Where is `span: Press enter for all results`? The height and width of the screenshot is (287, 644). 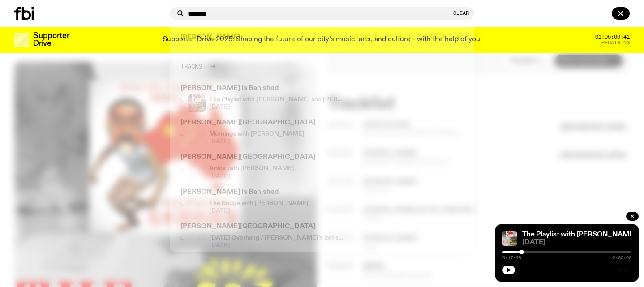
span: Press enter for all results is located at coordinates (398, 37).